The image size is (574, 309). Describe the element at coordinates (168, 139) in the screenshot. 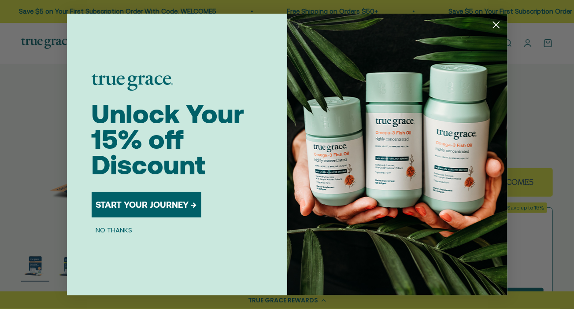

I see `span: Unlock Your 15% off Discount` at that location.